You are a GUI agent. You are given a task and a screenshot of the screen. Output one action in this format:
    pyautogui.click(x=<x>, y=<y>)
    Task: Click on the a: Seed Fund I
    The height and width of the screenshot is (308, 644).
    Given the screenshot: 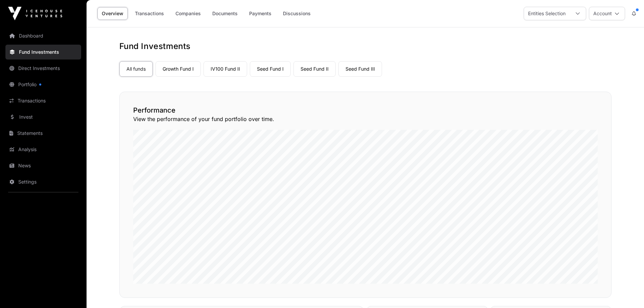 What is the action you would take?
    pyautogui.click(x=270, y=69)
    